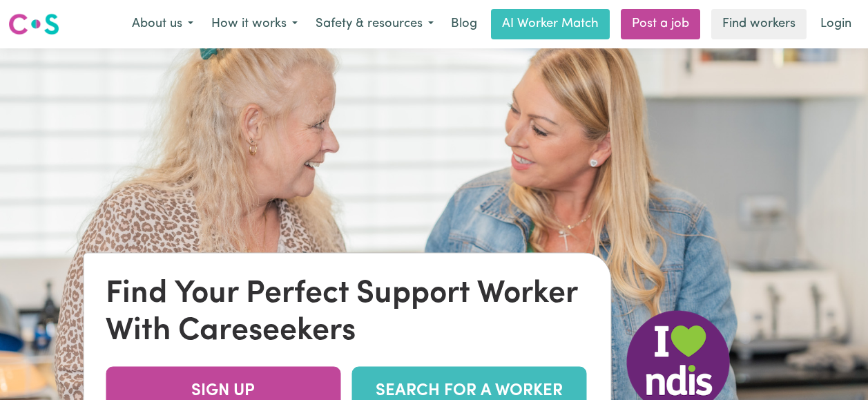 The image size is (868, 400). Describe the element at coordinates (836, 24) in the screenshot. I see `a: Login` at that location.